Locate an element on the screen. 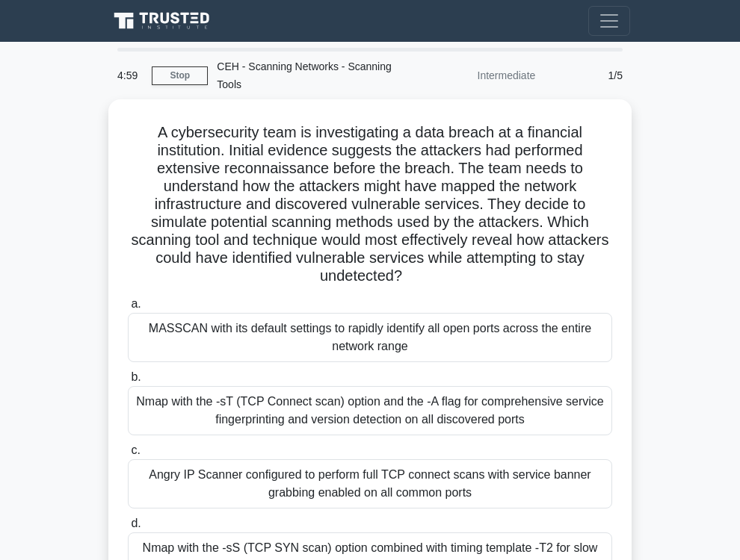 The width and height of the screenshot is (740, 560). div: Nmap with the -sT (TCP Connect scan) option and the -A flag for comprehensive service fingerprint... is located at coordinates (370, 411).